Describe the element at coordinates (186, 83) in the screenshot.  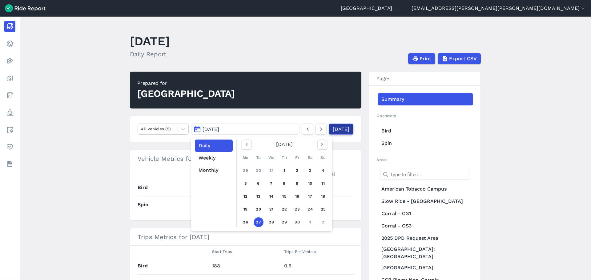
I see `div: Prepared for` at that location.